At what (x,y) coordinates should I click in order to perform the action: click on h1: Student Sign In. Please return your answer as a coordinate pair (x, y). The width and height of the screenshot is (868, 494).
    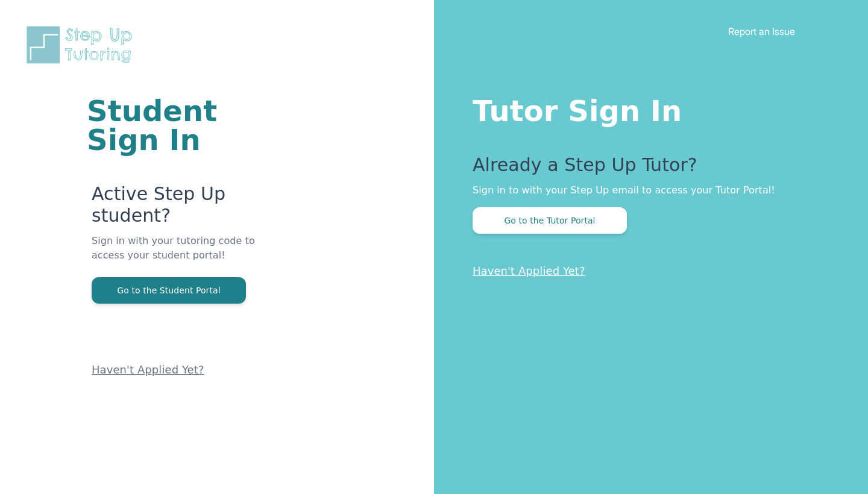
    Looking at the image, I should click on (188, 126).